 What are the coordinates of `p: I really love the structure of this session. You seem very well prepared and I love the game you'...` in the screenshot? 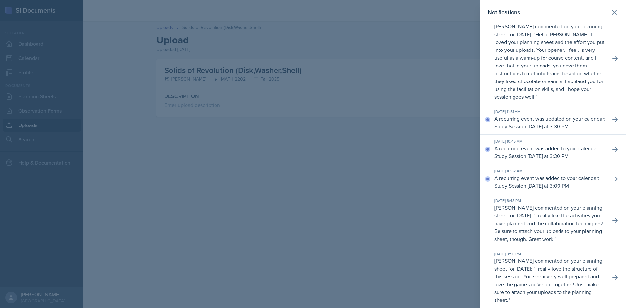 It's located at (547, 284).